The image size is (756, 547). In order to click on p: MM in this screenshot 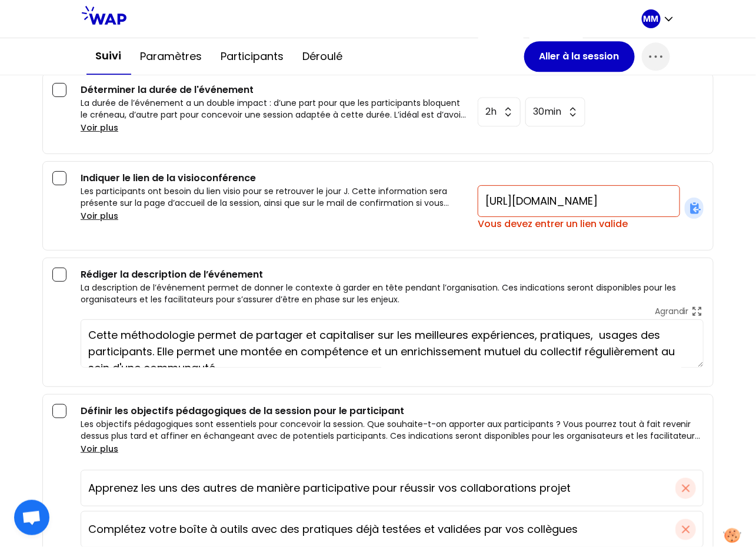, I will do `click(652, 19)`.